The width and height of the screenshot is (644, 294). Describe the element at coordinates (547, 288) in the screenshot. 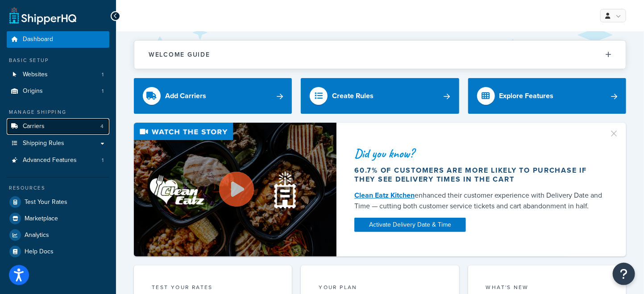

I see `div: What's New` at that location.